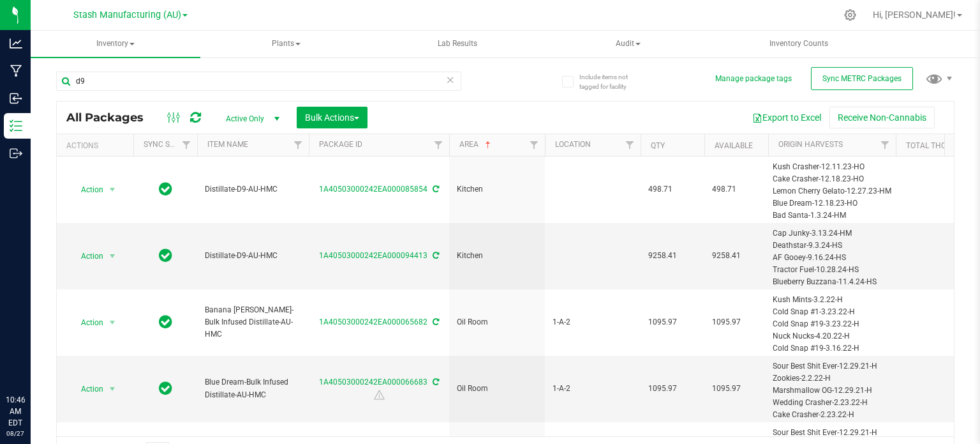 This screenshot has width=980, height=444. What do you see at coordinates (832, 215) in the screenshot?
I see `div: Bad Santa-1.3.24-HM` at bounding box center [832, 215].